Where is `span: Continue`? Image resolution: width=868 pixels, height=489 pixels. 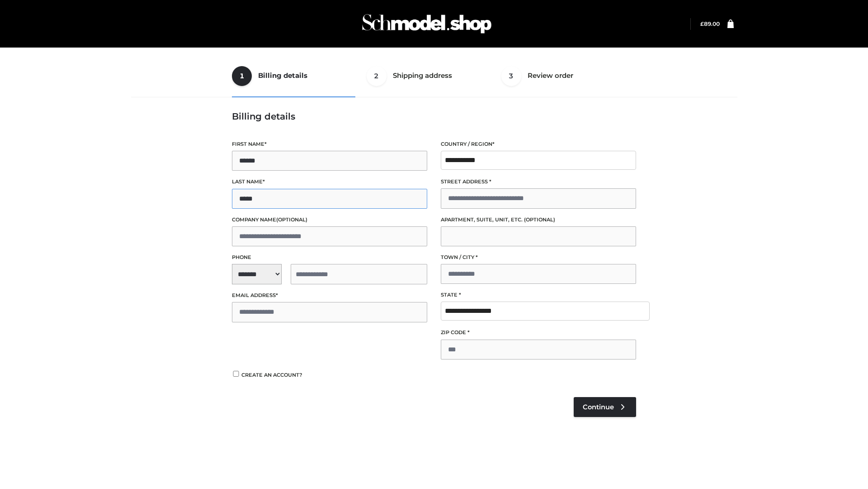 span: Continue is located at coordinates (599, 407).